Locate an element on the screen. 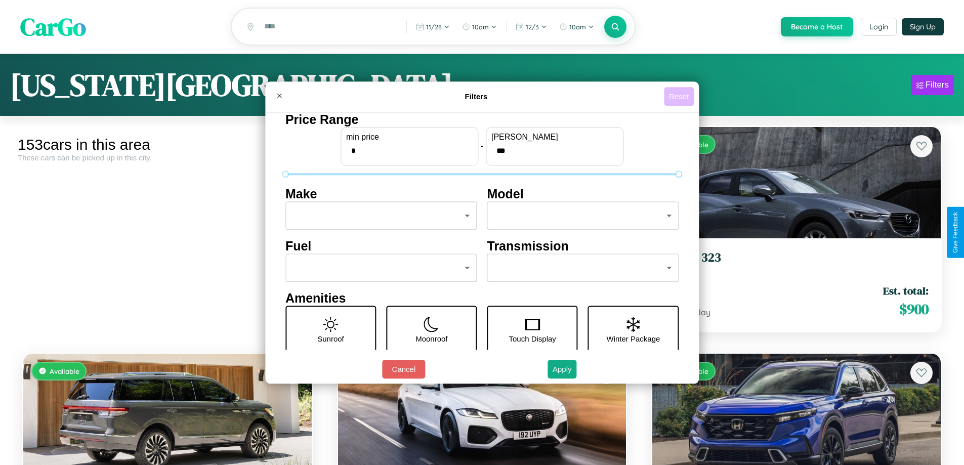 The width and height of the screenshot is (964, 465). h4: Price Range is located at coordinates (482, 119).